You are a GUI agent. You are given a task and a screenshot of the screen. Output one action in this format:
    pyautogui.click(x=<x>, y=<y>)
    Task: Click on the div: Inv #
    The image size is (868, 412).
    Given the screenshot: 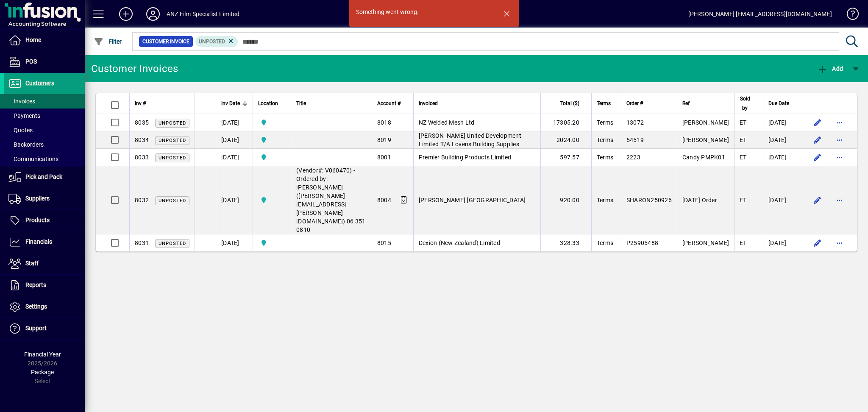 What is the action you would take?
    pyautogui.click(x=162, y=104)
    